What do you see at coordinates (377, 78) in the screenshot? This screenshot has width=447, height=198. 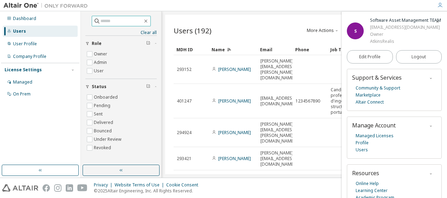 I see `span: Support & Services` at bounding box center [377, 78].